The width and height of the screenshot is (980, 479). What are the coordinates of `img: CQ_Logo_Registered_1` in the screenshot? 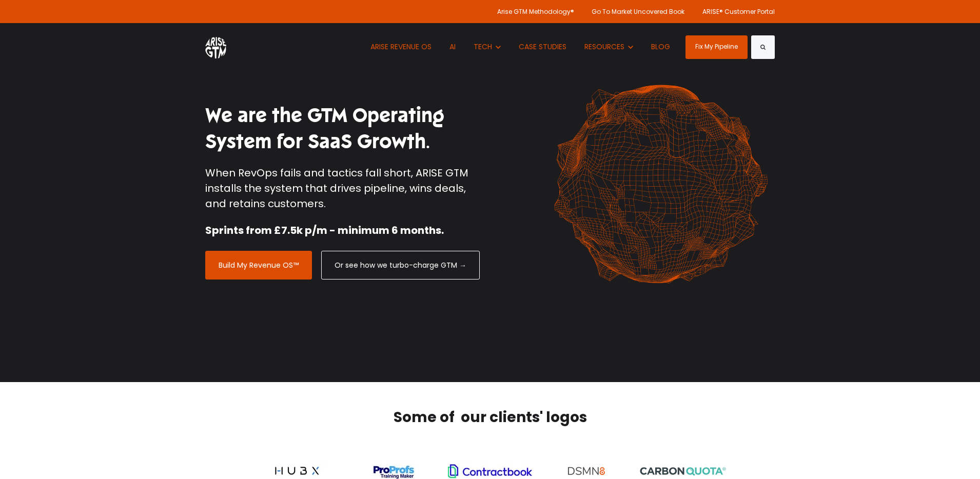 It's located at (683, 472).